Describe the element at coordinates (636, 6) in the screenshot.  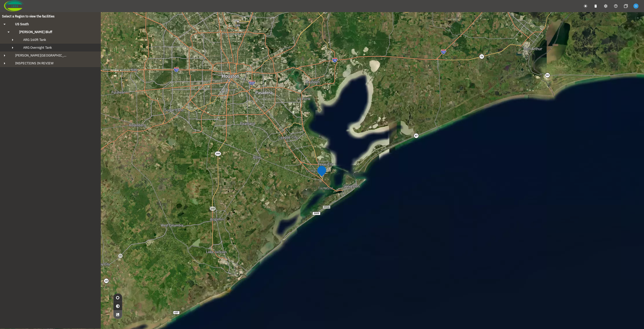
I see `img: f6ffcea323530ad0f5eeb9c9447a59c5` at that location.